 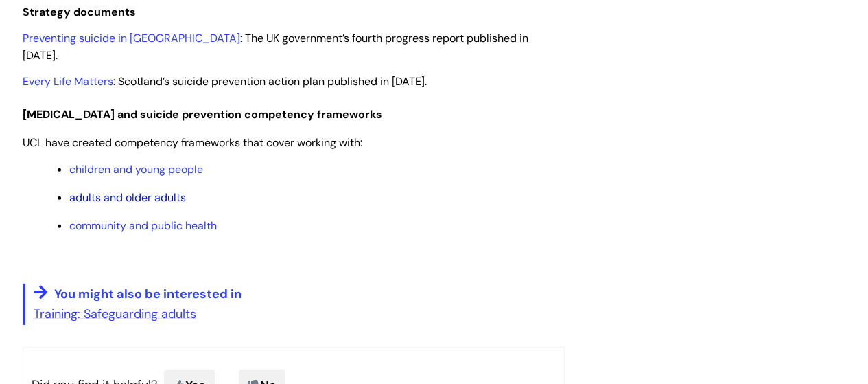 What do you see at coordinates (136, 169) in the screenshot?
I see `a: children and young people` at bounding box center [136, 169].